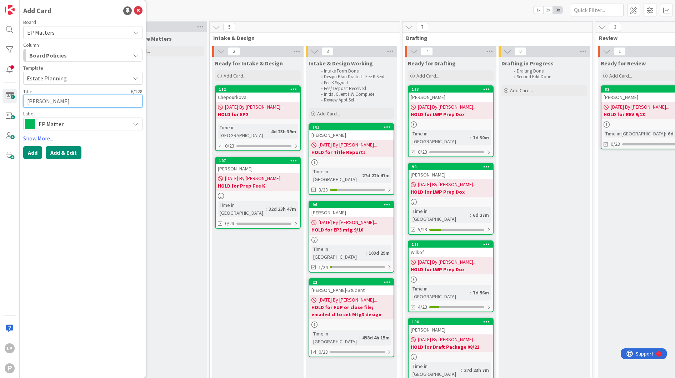 The height and width of the screenshot is (378, 675). Describe the element at coordinates (302, 38) in the screenshot. I see `span: Intake & Design` at that location.